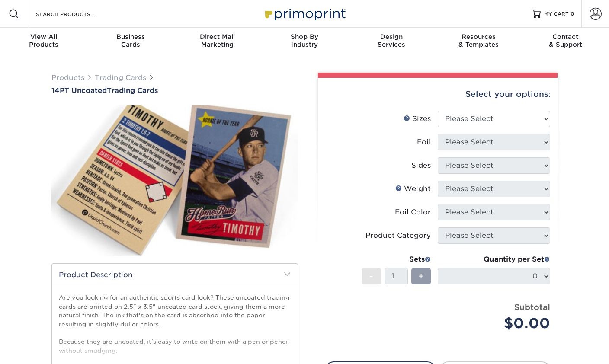  What do you see at coordinates (130, 41) in the screenshot?
I see `div: Cards` at bounding box center [130, 41].